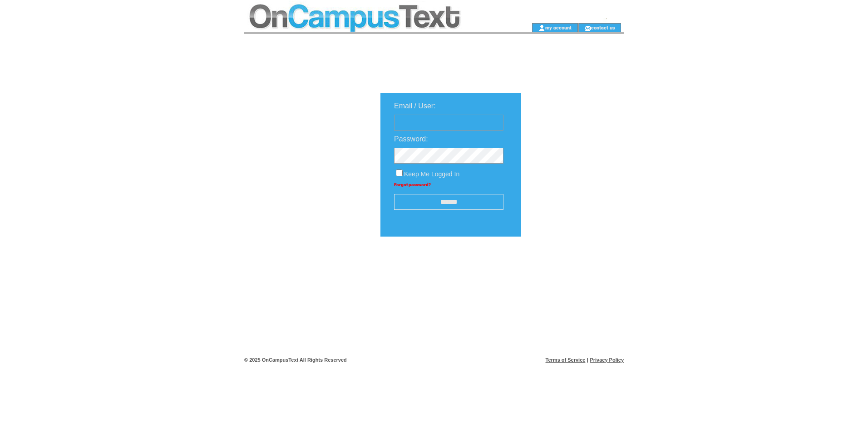 Image resolution: width=868 pixels, height=436 pixels. What do you see at coordinates (411, 139) in the screenshot?
I see `span: Password:` at bounding box center [411, 139].